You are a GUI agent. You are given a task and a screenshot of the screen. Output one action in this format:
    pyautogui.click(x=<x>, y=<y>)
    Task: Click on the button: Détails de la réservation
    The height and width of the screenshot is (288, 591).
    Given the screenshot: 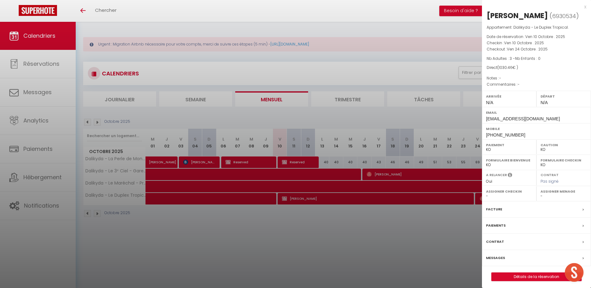 What is the action you would take?
    pyautogui.click(x=536, y=277)
    